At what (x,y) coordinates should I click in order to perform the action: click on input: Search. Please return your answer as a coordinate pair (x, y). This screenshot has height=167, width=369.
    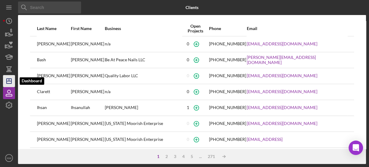
    Looking at the image, I should click on (50, 8).